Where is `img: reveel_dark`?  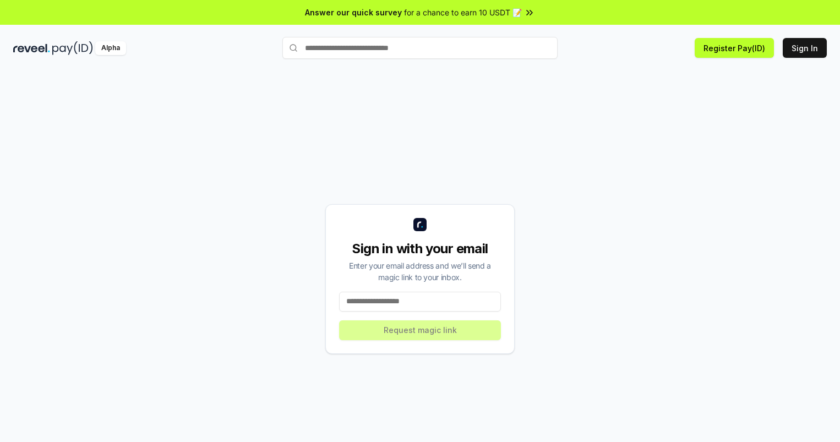
img: reveel_dark is located at coordinates (31, 48).